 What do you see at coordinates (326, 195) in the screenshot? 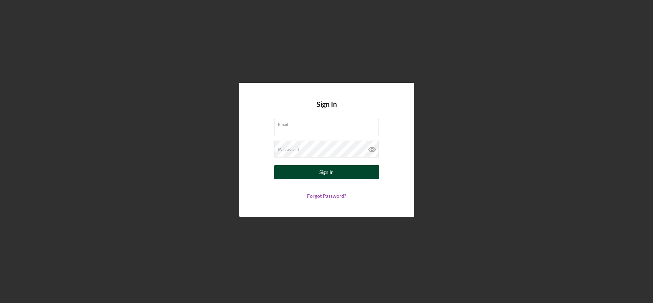
I see `a: Forgot Password?` at bounding box center [326, 195].